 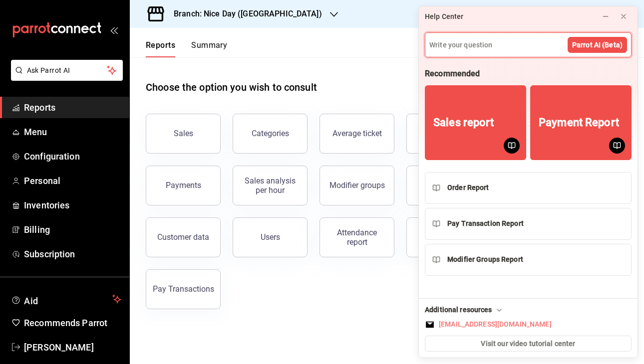 I want to click on button: Pay Transactions, so click(x=183, y=290).